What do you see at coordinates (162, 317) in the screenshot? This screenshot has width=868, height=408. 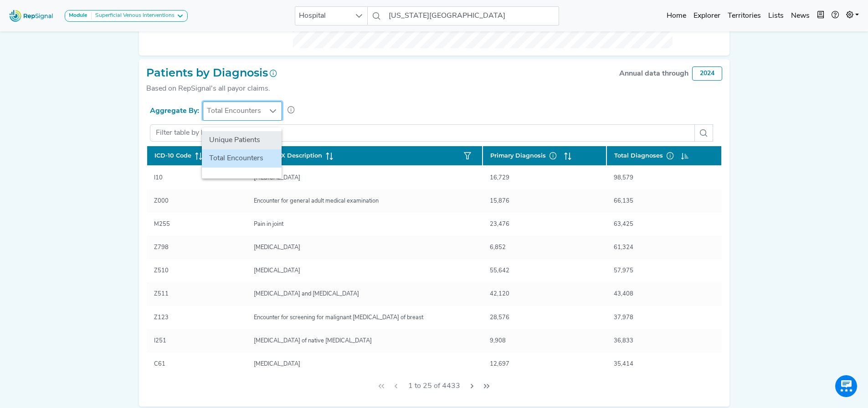 I see `div: Z123` at bounding box center [162, 317].